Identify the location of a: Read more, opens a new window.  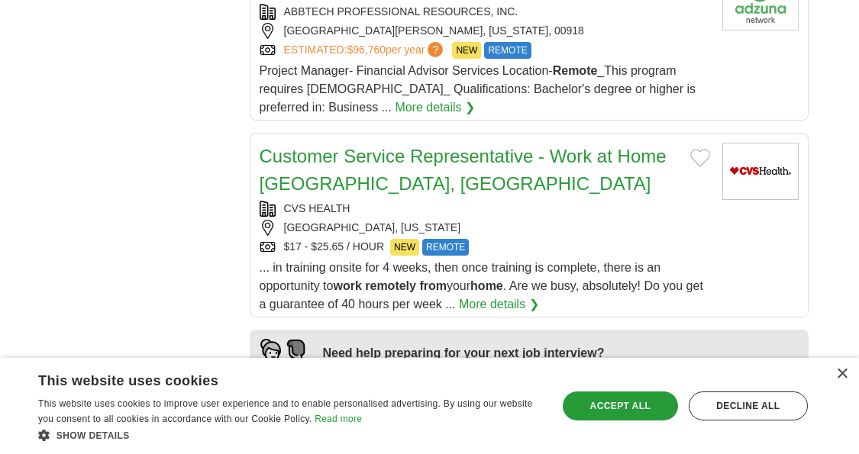
(338, 419).